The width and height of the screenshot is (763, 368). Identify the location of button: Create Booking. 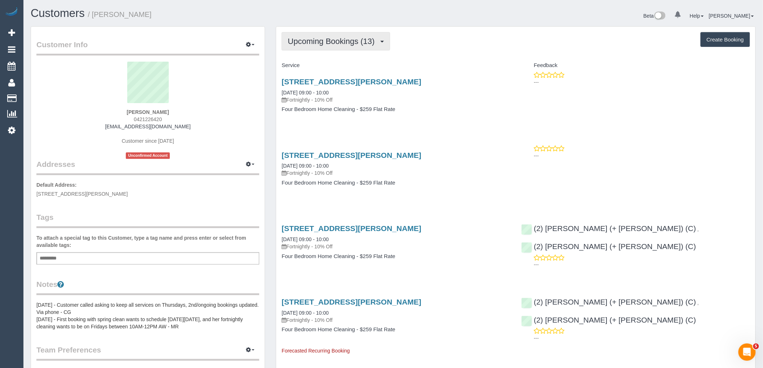
(725, 40).